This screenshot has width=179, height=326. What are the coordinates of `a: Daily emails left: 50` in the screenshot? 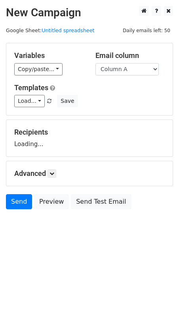 It's located at (147, 30).